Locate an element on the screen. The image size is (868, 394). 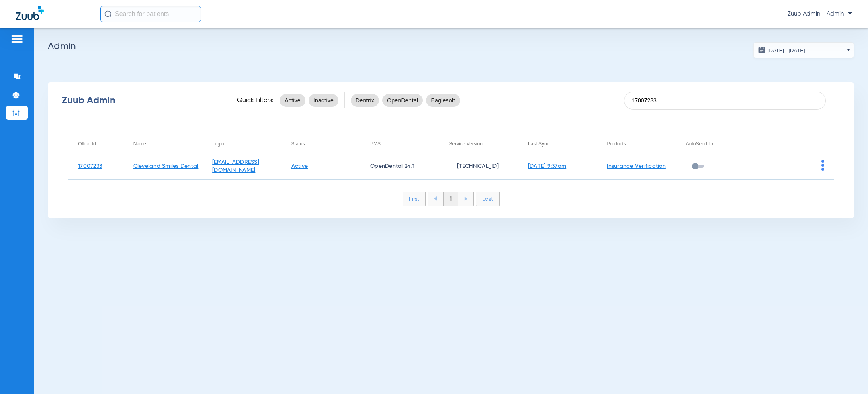
div: Chat Widget is located at coordinates (848, 375).